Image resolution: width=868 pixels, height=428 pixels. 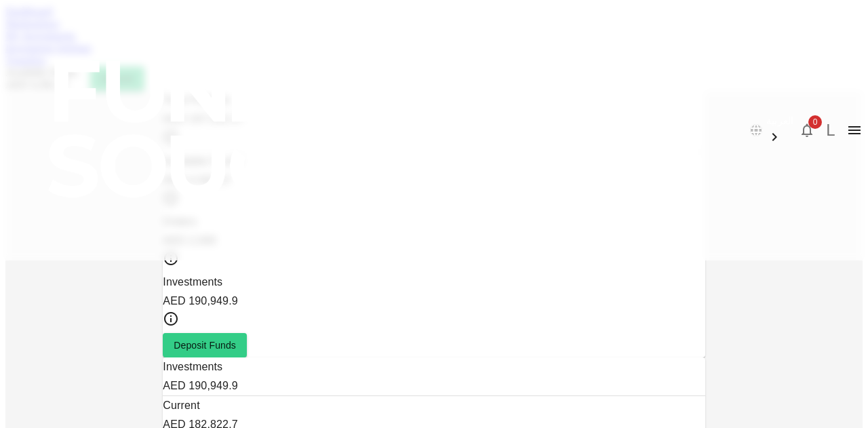 I want to click on span: العربية, so click(x=779, y=121).